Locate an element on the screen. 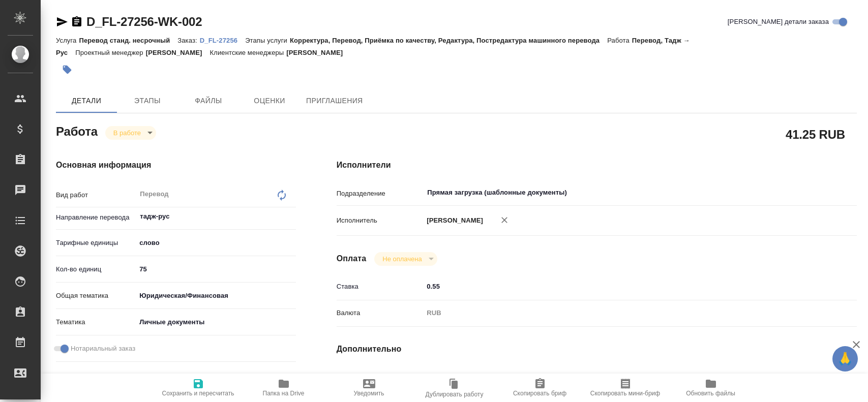 The height and width of the screenshot is (402, 868). span: Скопировать бриф is located at coordinates (539, 394).